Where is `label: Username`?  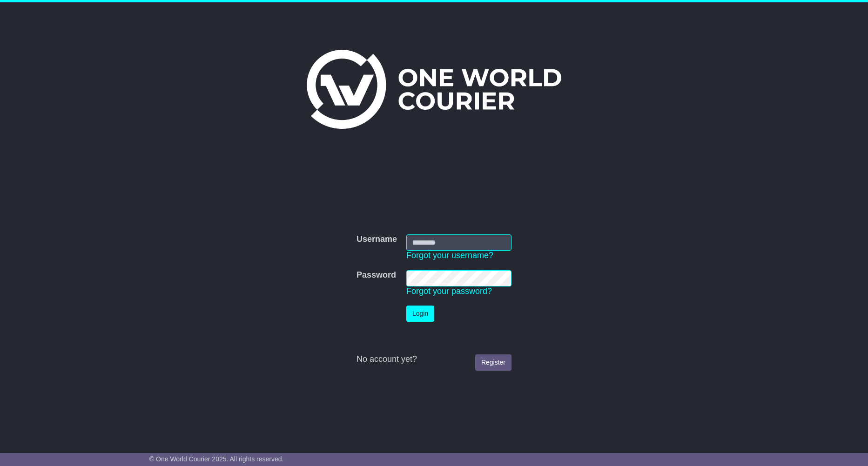 label: Username is located at coordinates (377, 239).